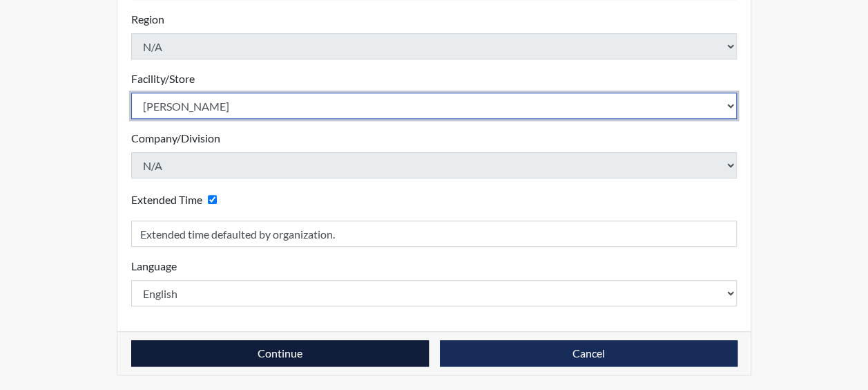  Describe the element at coordinates (434, 233) in the screenshot. I see `input: Reason for Extension` at that location.